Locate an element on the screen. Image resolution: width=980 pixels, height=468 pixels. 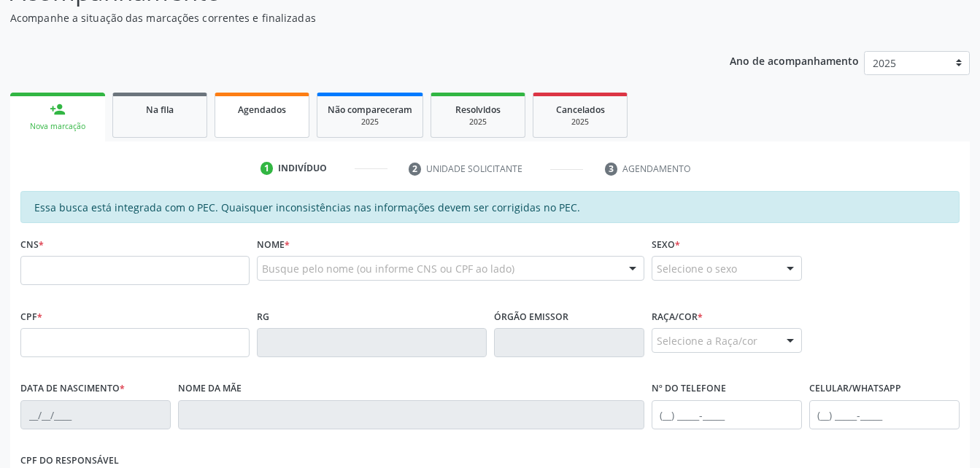
div: Indivíduo is located at coordinates (302, 168).